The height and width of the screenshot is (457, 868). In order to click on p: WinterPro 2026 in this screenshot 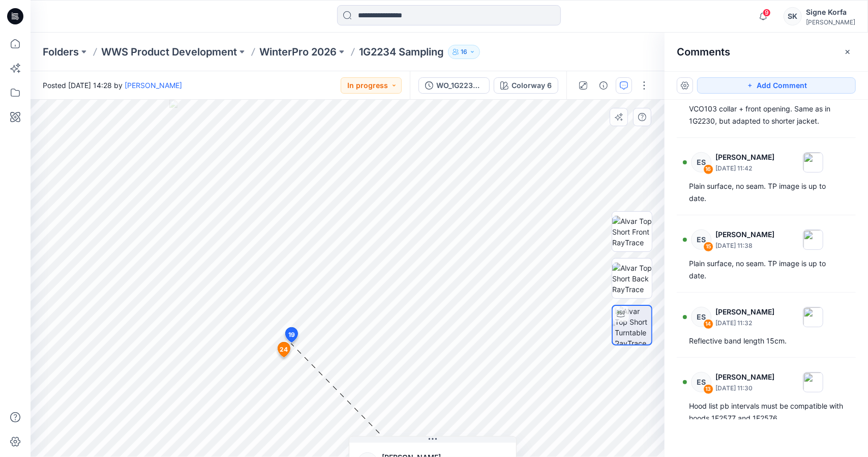, I will do `click(298, 52)`.